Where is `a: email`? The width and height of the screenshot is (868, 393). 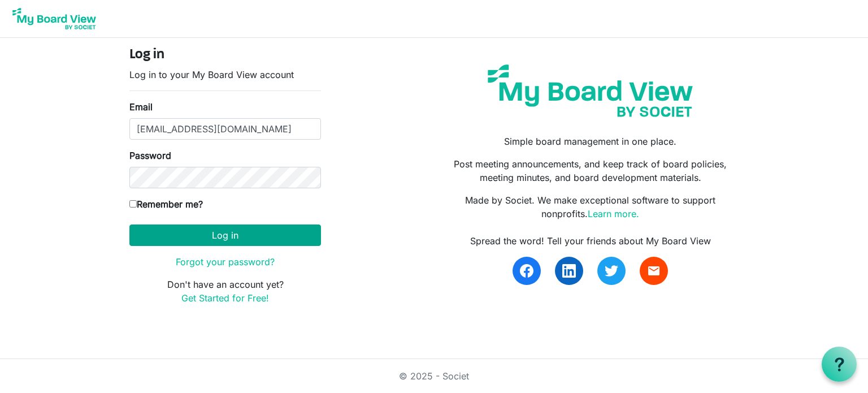
a: email is located at coordinates (654, 271).